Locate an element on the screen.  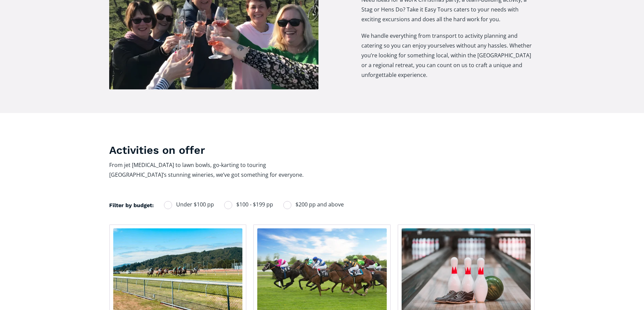
form: Filters is located at coordinates (227, 209).